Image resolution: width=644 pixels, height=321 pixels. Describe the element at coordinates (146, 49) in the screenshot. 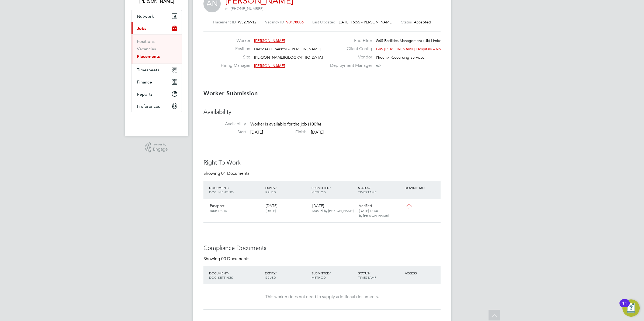

I see `a: Vacancies` at that location.